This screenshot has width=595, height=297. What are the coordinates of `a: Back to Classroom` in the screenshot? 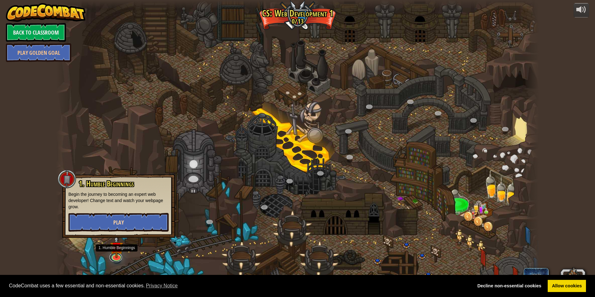 It's located at (36, 32).